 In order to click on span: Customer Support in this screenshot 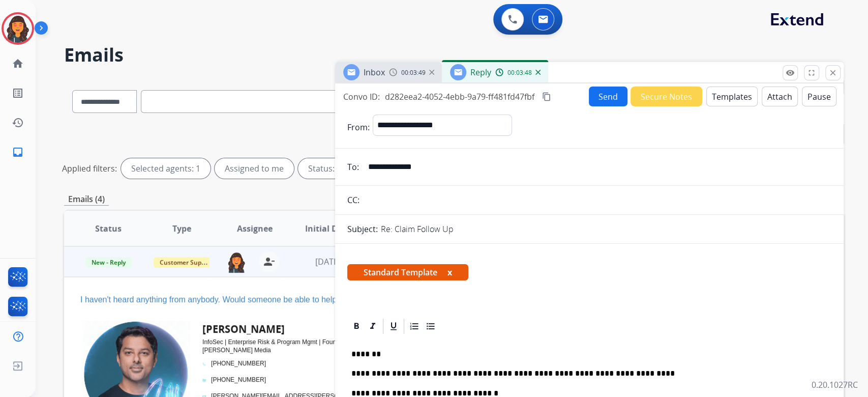, I will do `click(187, 262)`.